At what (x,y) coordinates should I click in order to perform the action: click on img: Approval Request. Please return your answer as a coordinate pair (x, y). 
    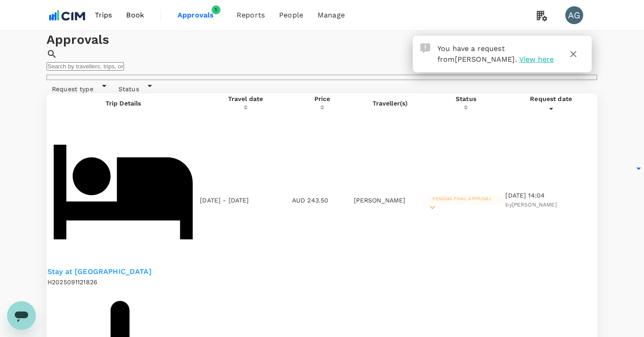
    Looking at the image, I should click on (425, 49).